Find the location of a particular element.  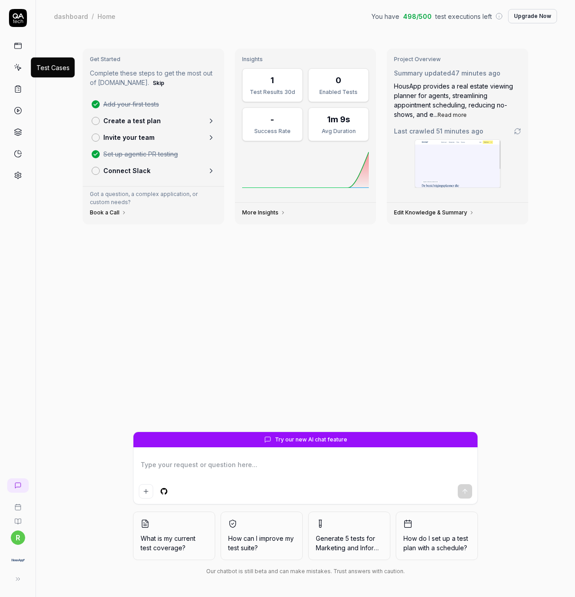

button: How can I improve my test suite? is located at coordinates (262, 536).